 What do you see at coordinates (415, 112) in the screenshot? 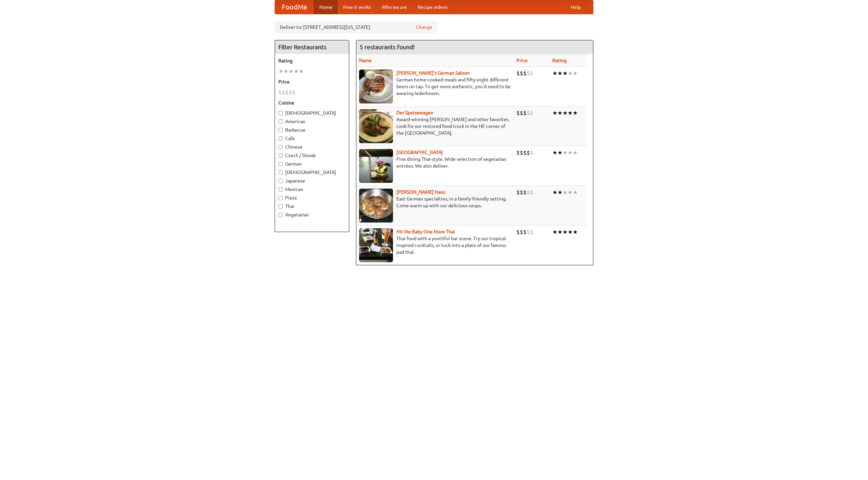
I see `a: Der Speisewagen` at bounding box center [415, 112].